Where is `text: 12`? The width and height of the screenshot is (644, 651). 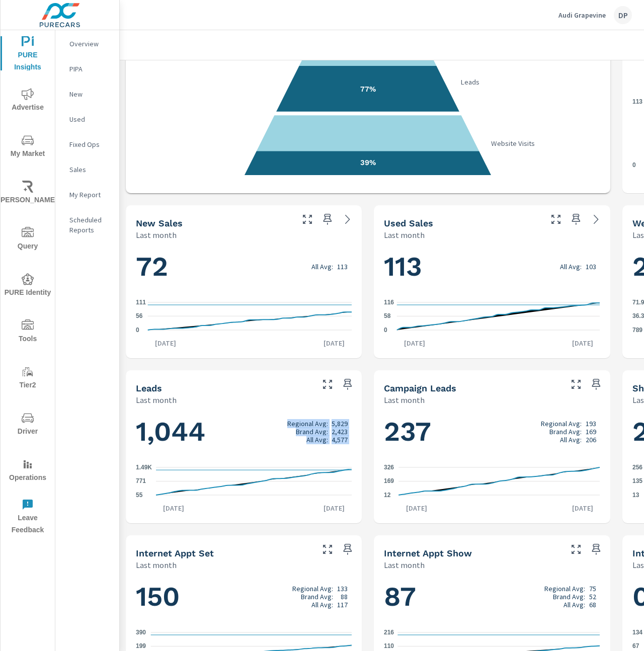 text: 12 is located at coordinates (387, 495).